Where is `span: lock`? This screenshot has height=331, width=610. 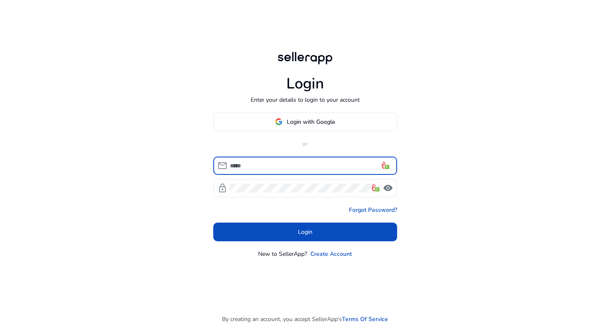 span: lock is located at coordinates (222, 188).